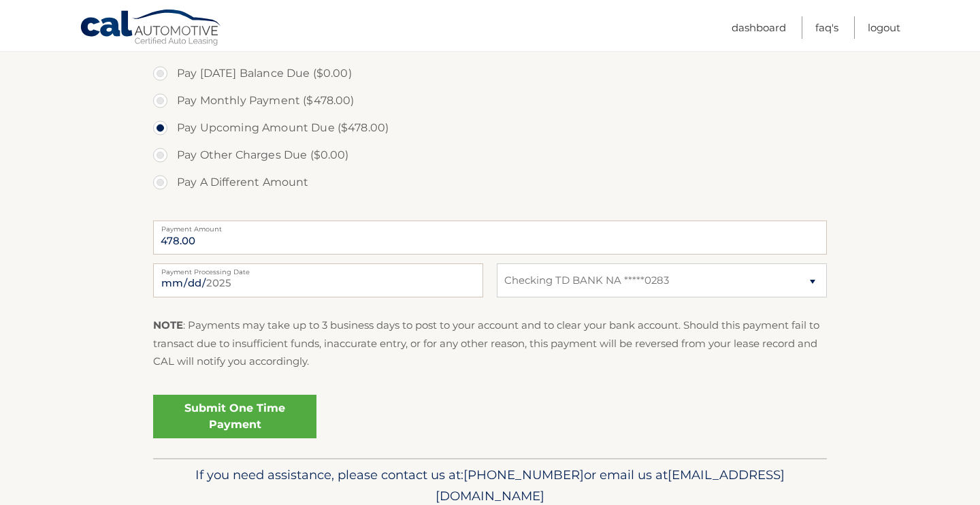 The height and width of the screenshot is (505, 980). Describe the element at coordinates (490, 128) in the screenshot. I see `label: Pay Upcoming Amount Due ($478.00)` at that location.